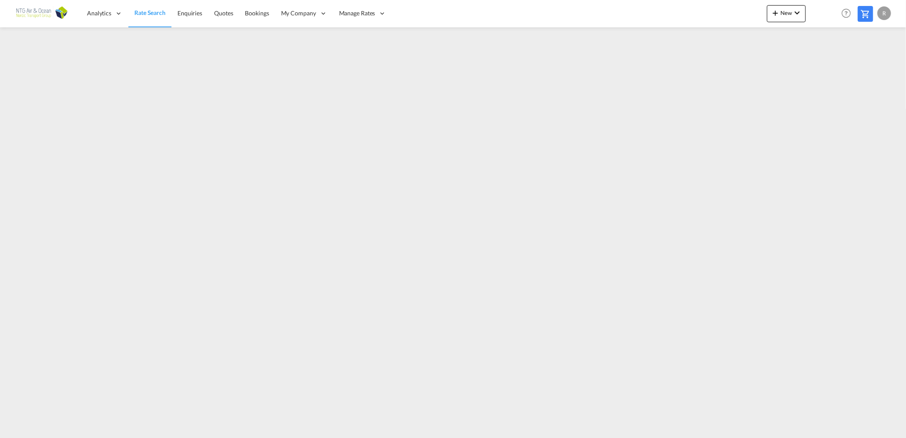  What do you see at coordinates (41, 13) in the screenshot?
I see `img: 3755d540b01311ec8f4e635e801fad27.png` at bounding box center [41, 13].